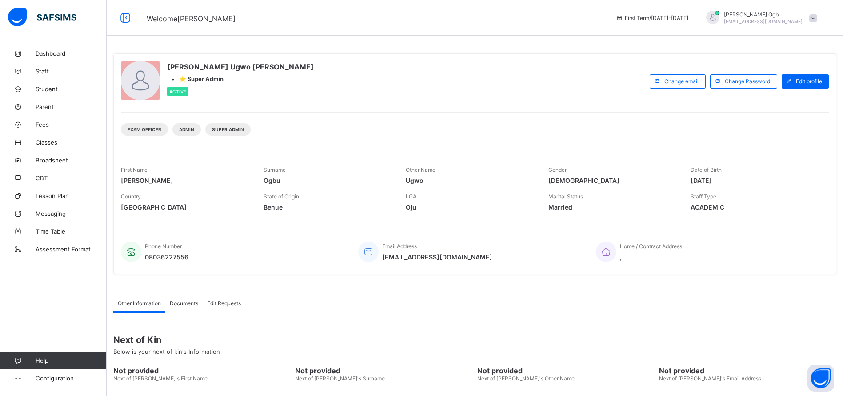 Image resolution: width=843 pixels, height=396 pixels. Describe the element at coordinates (71, 71) in the screenshot. I see `span: Staff` at that location.